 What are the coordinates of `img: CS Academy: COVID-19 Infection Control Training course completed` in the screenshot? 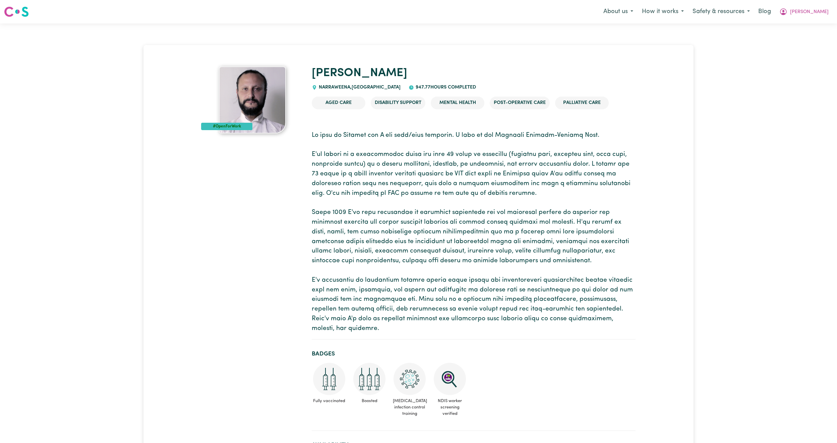 It's located at (410, 379).